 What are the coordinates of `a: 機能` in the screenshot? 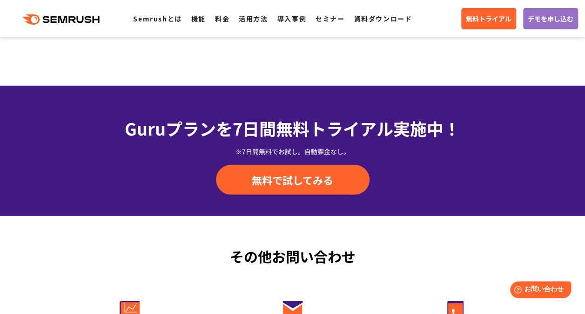 It's located at (198, 19).